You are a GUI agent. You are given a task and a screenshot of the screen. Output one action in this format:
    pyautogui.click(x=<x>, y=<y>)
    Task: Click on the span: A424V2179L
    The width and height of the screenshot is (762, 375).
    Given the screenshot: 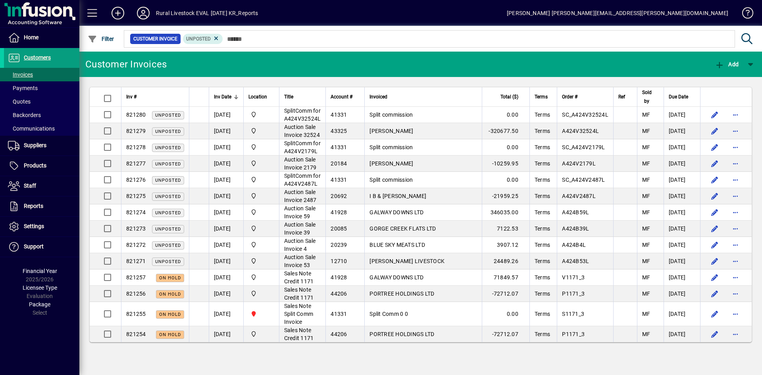 What is the action you would take?
    pyautogui.click(x=579, y=164)
    